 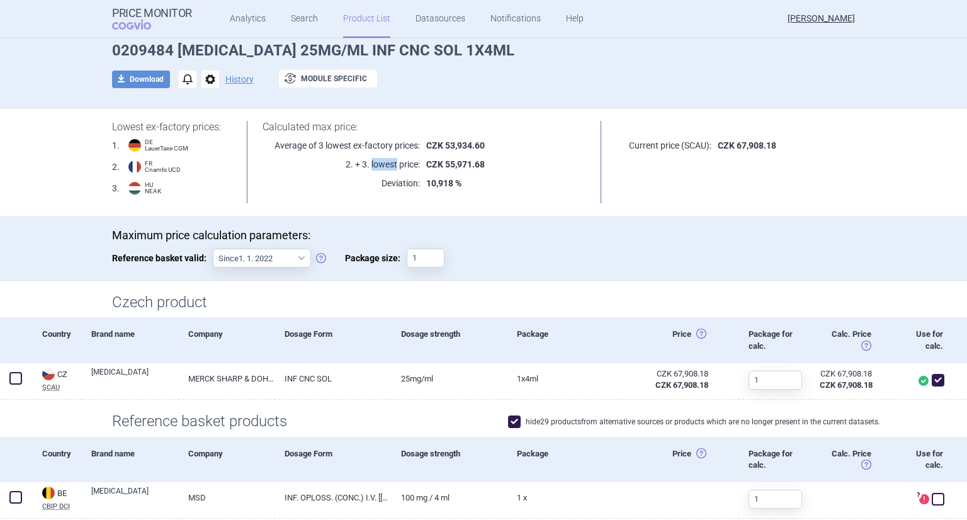 I want to click on a: 100 mg / 4 ml, so click(x=449, y=497).